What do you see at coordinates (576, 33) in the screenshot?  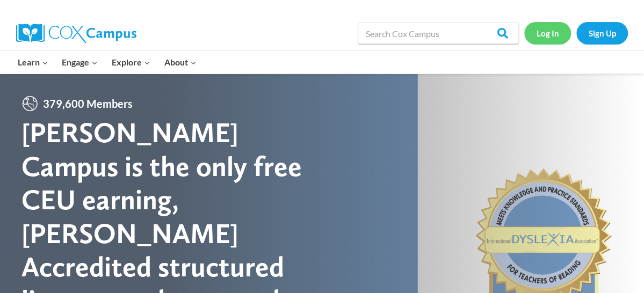 I see `nav: Secondary Navigation` at bounding box center [576, 33].